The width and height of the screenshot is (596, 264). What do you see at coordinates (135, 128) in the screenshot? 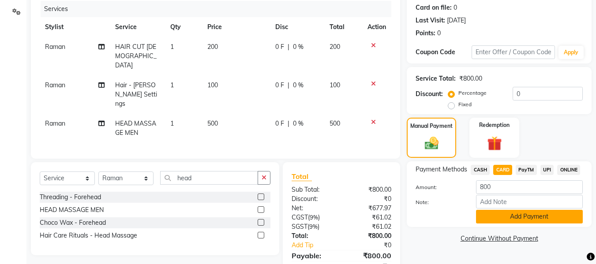
I see `span: HEAD MASSAGE MEN` at bounding box center [135, 128].